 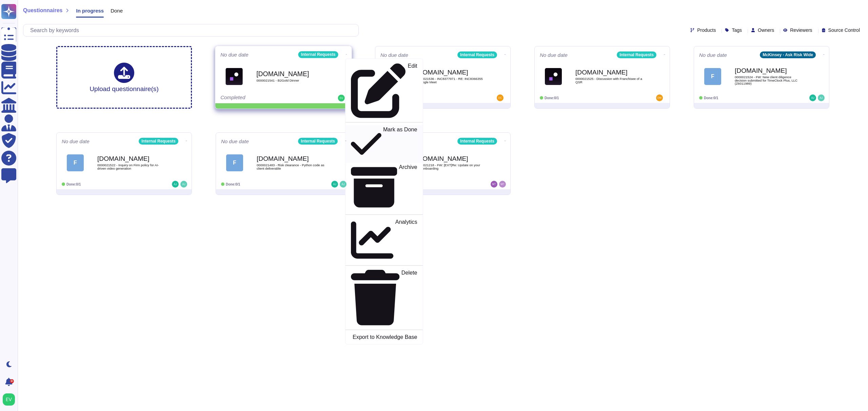 What do you see at coordinates (263, 98) in the screenshot?
I see `div: Completed` at bounding box center [263, 98].